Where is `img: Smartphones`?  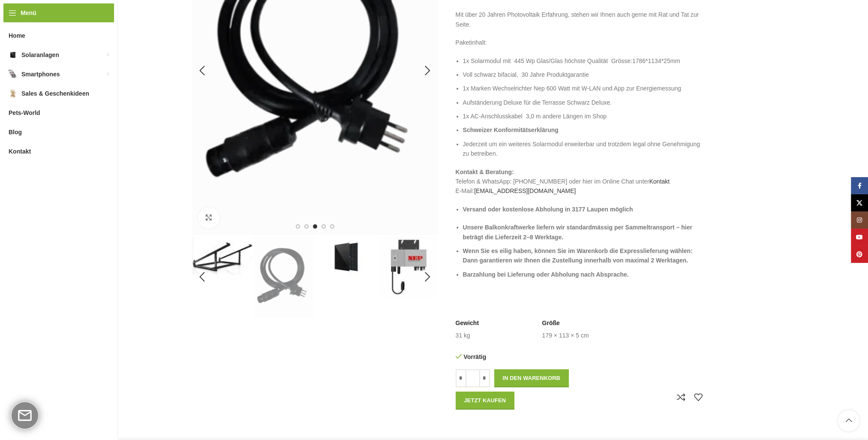 img: Smartphones is located at coordinates (13, 74).